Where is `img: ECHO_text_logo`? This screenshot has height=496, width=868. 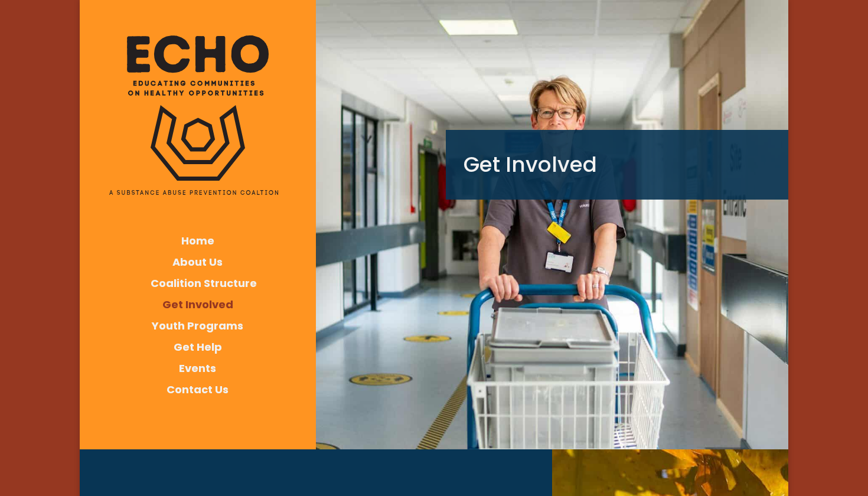 img: ECHO_text_logo is located at coordinates (198, 66).